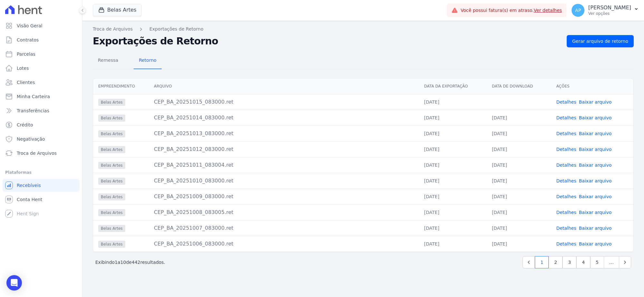 Image resolution: width=644 pixels, height=297 pixels. What do you see at coordinates (127, 61) in the screenshot?
I see `nav: Tab selector` at bounding box center [127, 61].